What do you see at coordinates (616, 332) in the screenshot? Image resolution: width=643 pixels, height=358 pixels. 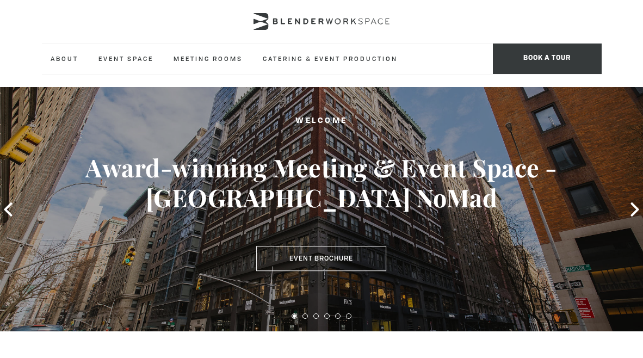 I see `div: Chat Widget` at bounding box center [616, 332].